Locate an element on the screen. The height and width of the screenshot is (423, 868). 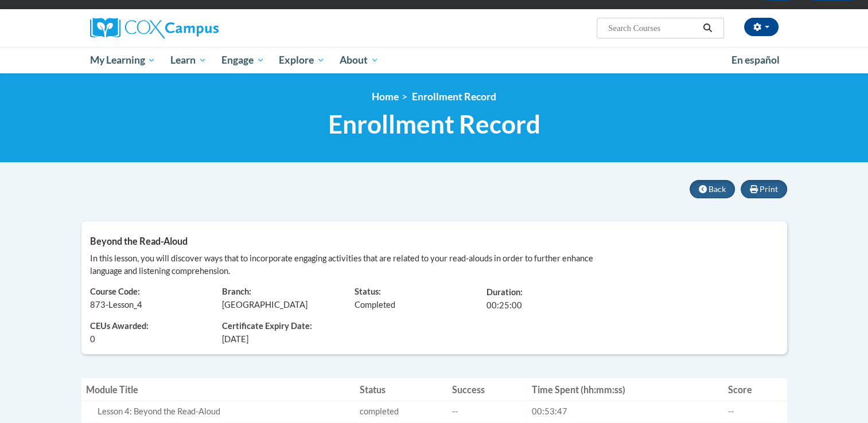
span: 0 is located at coordinates (92, 339).